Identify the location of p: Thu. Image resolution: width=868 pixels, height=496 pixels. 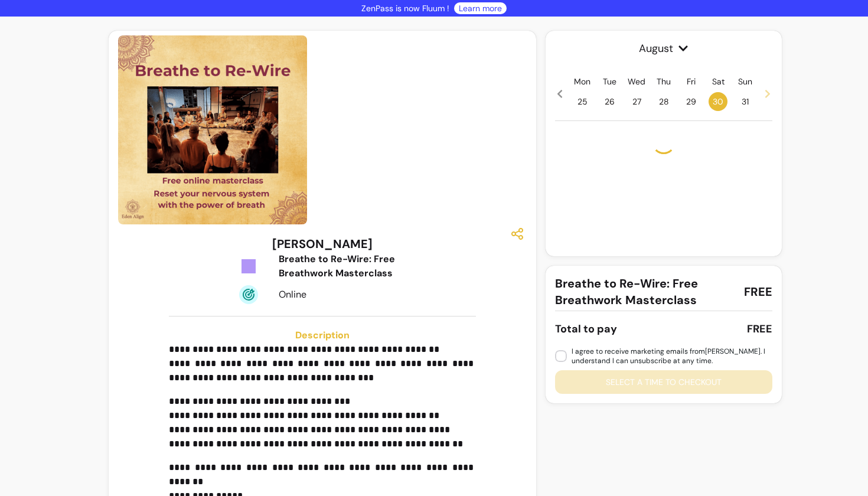
(664, 81).